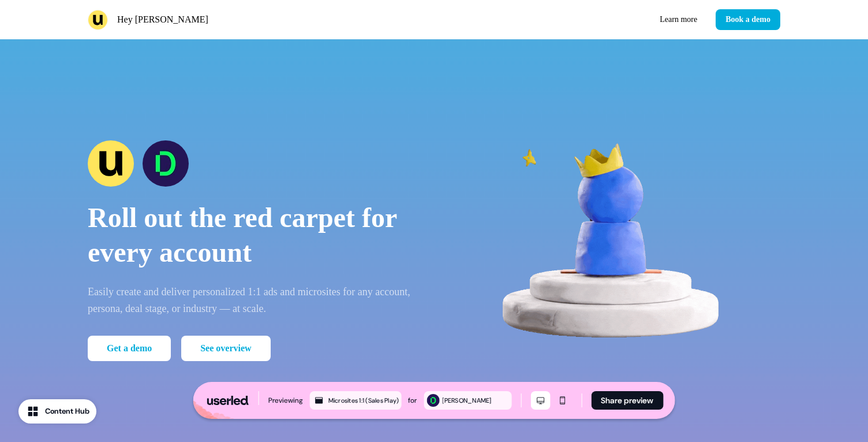  Describe the element at coordinates (241, 234) in the screenshot. I see `span: Roll out the red carpet for every account` at that location.